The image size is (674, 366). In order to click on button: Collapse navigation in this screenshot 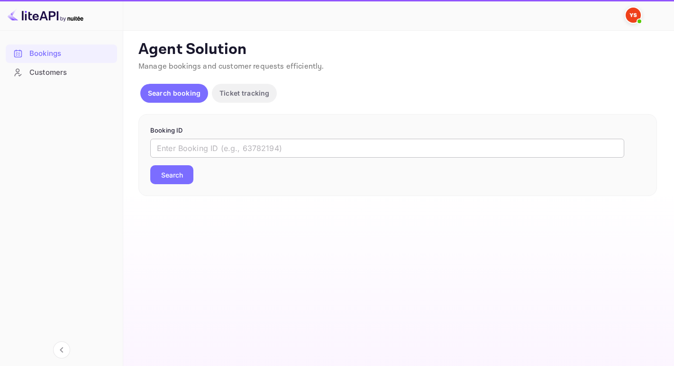, I will do `click(62, 350)`.